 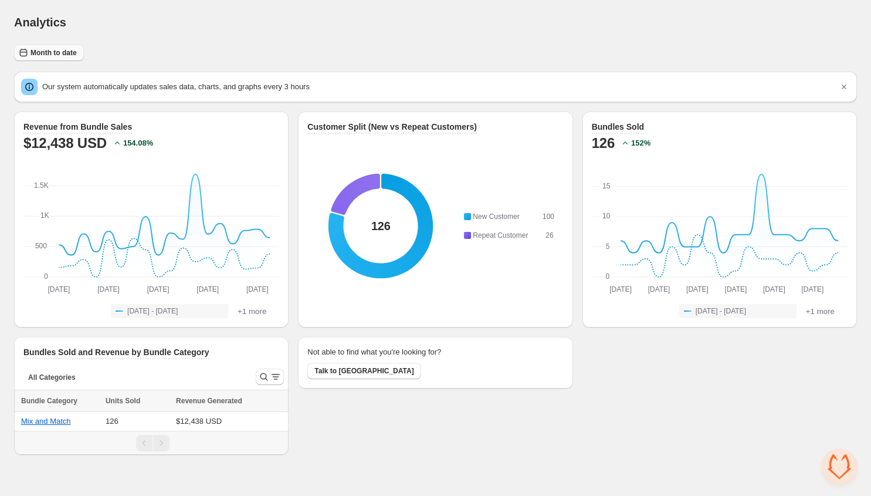 I want to click on h3: Bundles Sold and Revenue by Bundle Category, so click(x=116, y=352).